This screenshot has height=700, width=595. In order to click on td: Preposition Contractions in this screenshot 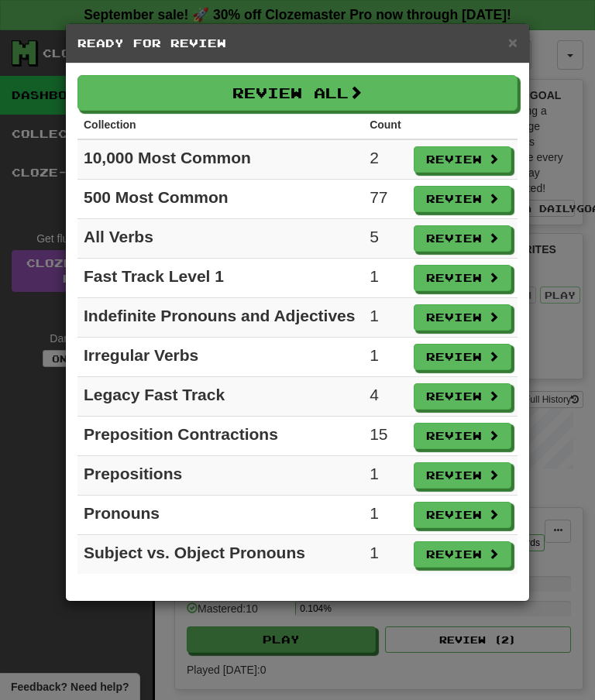, I will do `click(220, 436)`.